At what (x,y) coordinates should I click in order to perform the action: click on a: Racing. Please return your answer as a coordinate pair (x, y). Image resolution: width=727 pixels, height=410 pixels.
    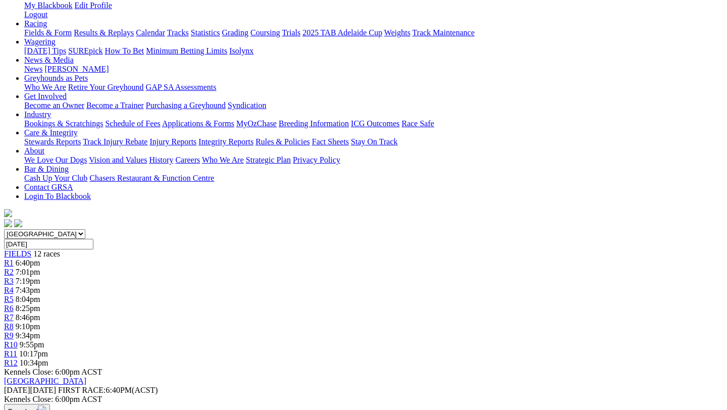
    Looking at the image, I should click on (35, 23).